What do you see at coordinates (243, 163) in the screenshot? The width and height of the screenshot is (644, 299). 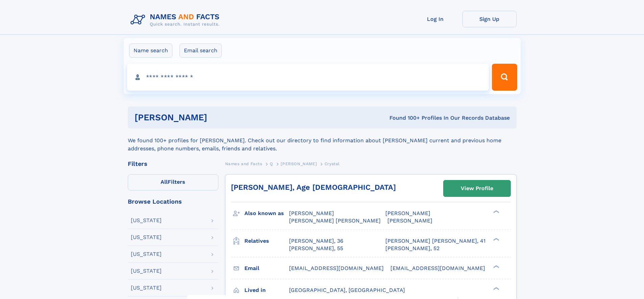 I see `a: Names and Facts` at bounding box center [243, 163].